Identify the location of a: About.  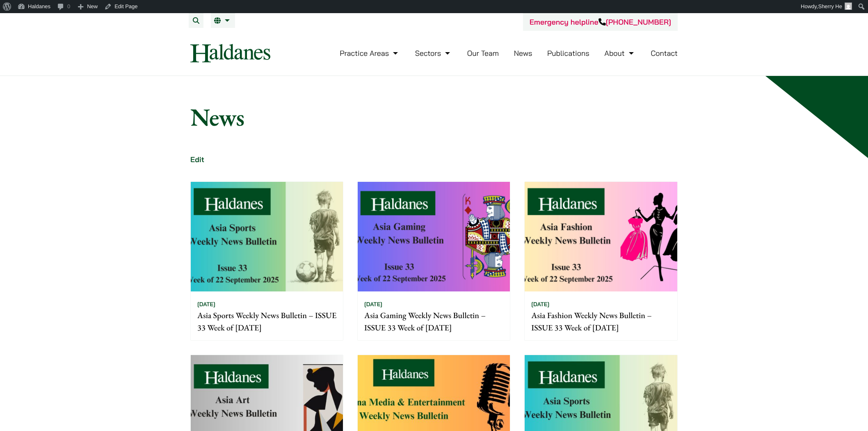
(620, 53).